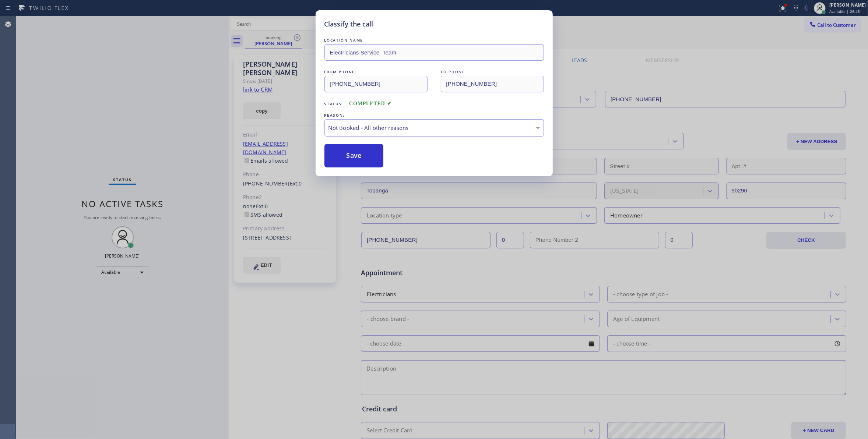 Image resolution: width=868 pixels, height=439 pixels. What do you see at coordinates (370, 103) in the screenshot?
I see `span: COMPLETED` at bounding box center [370, 103].